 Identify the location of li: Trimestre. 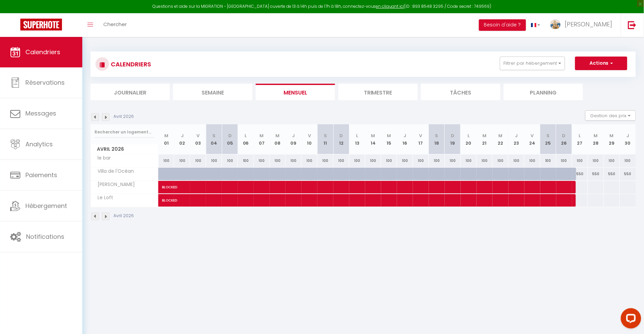
(378, 92).